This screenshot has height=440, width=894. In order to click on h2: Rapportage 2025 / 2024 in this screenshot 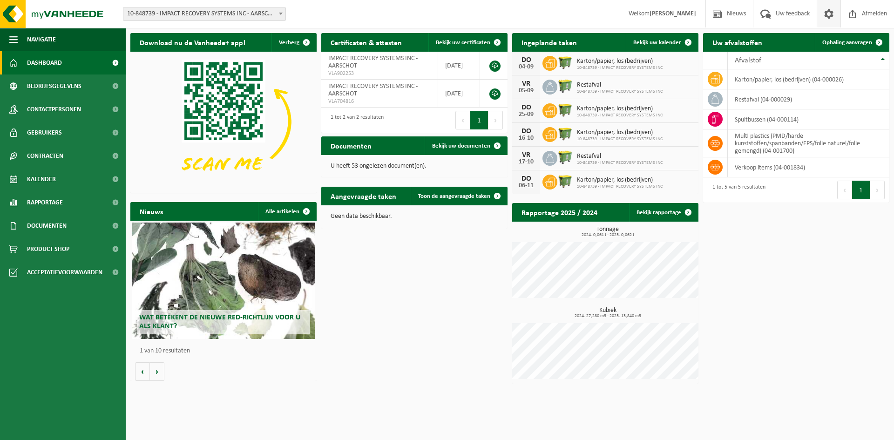, I will do `click(559, 212)`.